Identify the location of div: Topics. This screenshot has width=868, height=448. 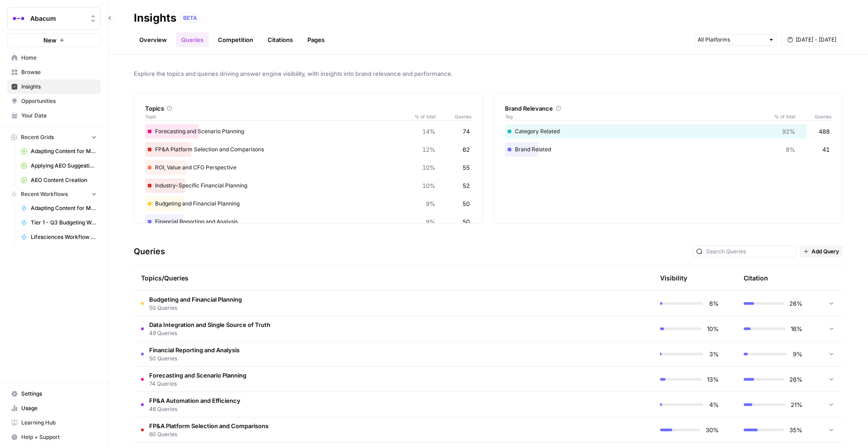
(308, 109).